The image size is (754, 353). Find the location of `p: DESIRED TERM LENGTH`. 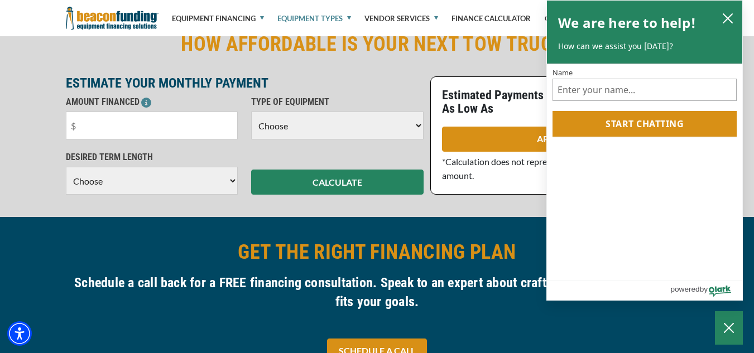

p: DESIRED TERM LENGTH is located at coordinates (152, 157).